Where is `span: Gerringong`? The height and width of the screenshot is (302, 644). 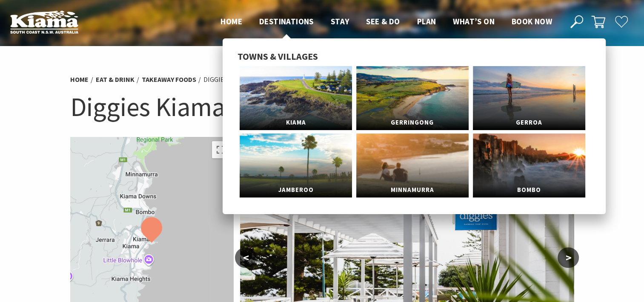 span: Gerringong is located at coordinates (413, 122).